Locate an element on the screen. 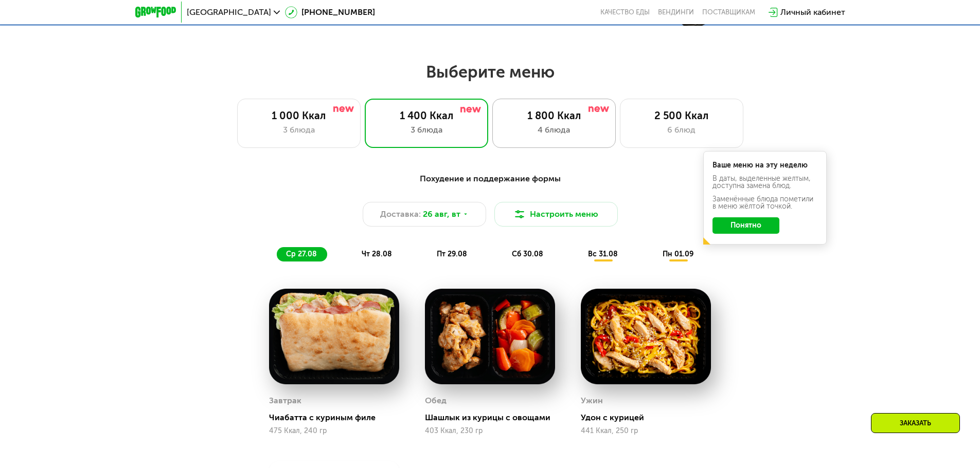  span: 26 авг, вт is located at coordinates (441, 214).